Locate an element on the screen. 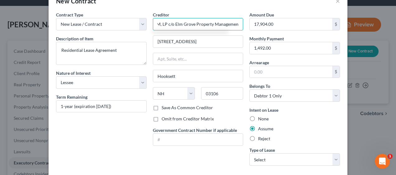 This screenshot has height=175, width=396. label: Monthly Payment is located at coordinates (266, 39).